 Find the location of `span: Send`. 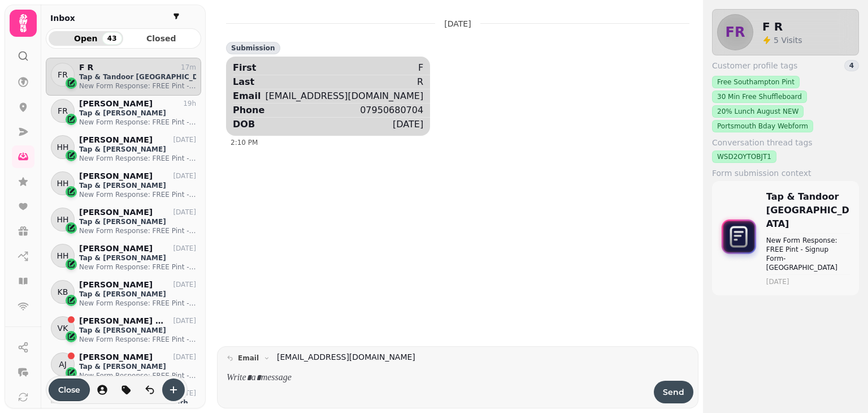

span: Send is located at coordinates (674, 392).